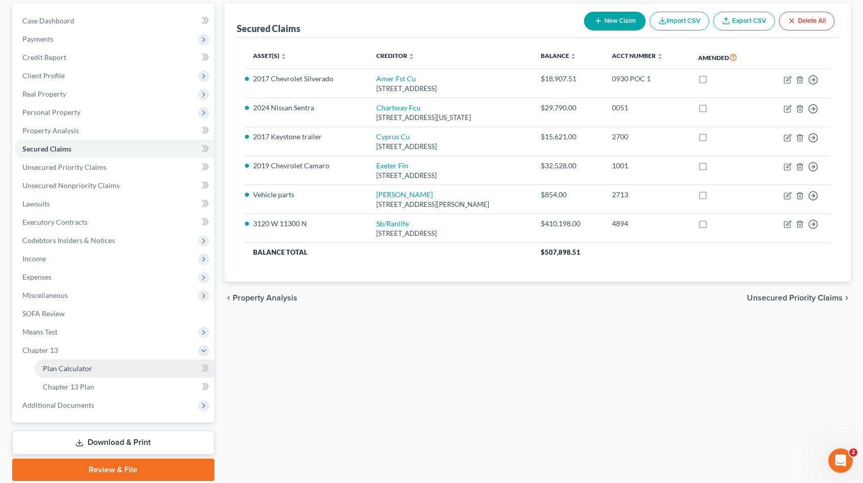 The image size is (863, 483). What do you see at coordinates (306, 137) in the screenshot?
I see `li: 2017 Keystone trailer` at bounding box center [306, 137].